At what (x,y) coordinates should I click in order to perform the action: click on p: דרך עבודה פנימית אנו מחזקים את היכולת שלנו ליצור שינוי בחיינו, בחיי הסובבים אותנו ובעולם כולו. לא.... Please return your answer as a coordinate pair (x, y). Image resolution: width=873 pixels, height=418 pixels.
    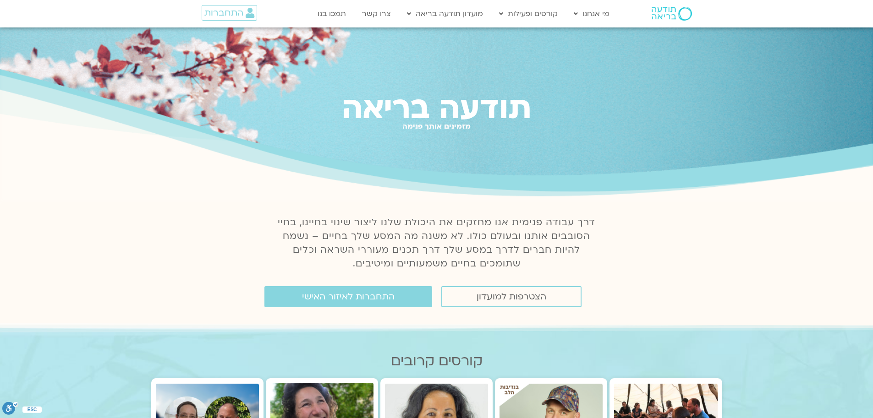
    Looking at the image, I should click on (437, 243).